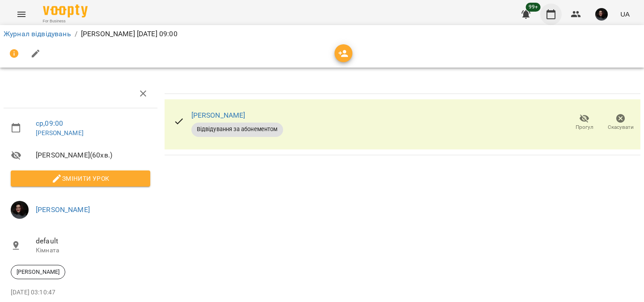 This screenshot has width=644, height=302. Describe the element at coordinates (625, 14) in the screenshot. I see `button: UA` at that location.